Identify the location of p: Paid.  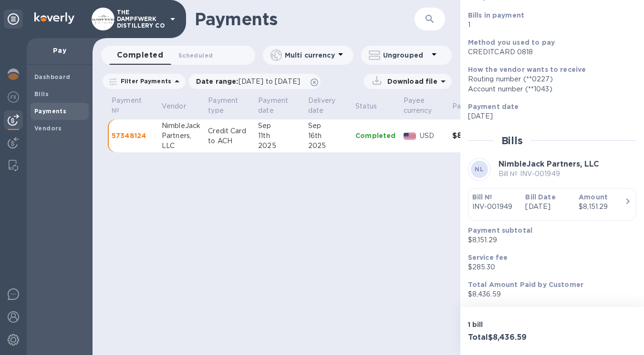
(459, 106).